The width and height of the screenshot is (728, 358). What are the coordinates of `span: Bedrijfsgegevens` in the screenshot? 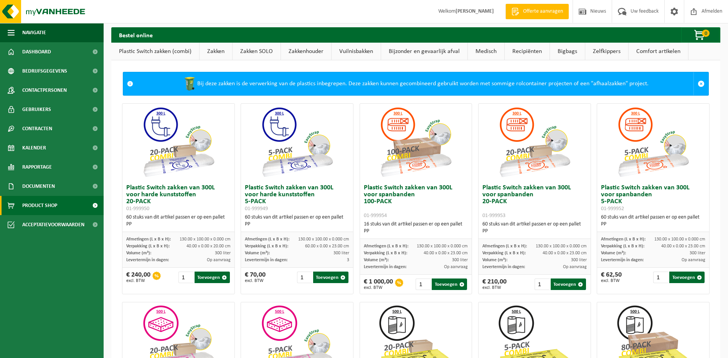 It's located at (45, 71).